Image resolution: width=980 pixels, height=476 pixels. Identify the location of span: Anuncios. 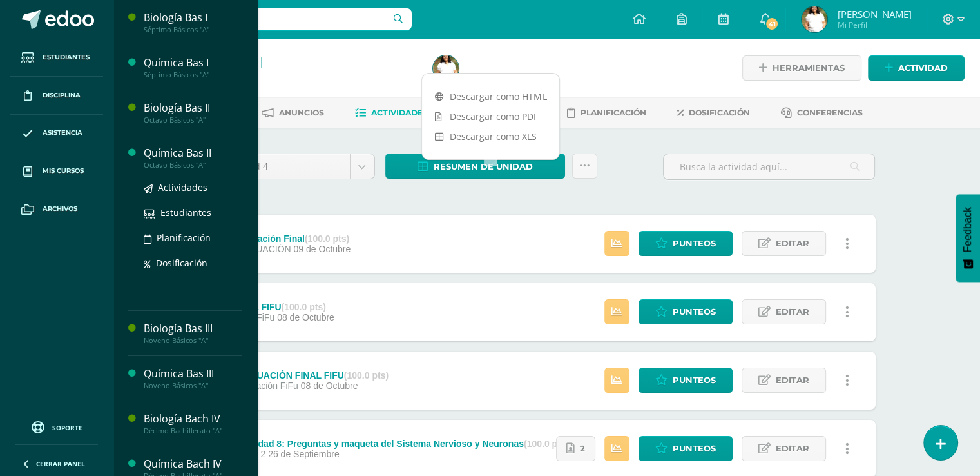
(302, 112).